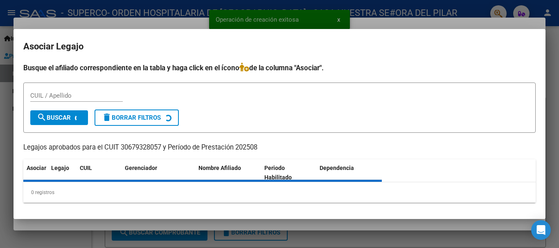 This screenshot has height=248, width=559. Describe the element at coordinates (279, 47) in the screenshot. I see `h2: Asociar Legajo` at that location.